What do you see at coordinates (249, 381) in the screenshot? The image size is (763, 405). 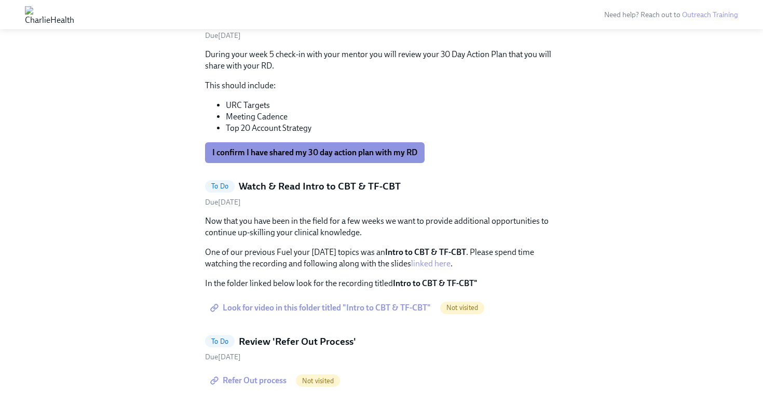 I see `a: Refer Out process` at bounding box center [249, 381].